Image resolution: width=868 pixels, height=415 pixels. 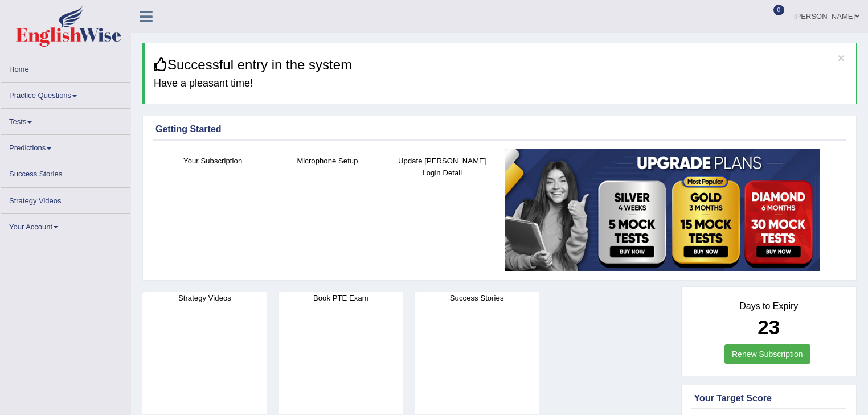 What do you see at coordinates (769, 306) in the screenshot?
I see `h4: Days to Expiry` at bounding box center [769, 306].